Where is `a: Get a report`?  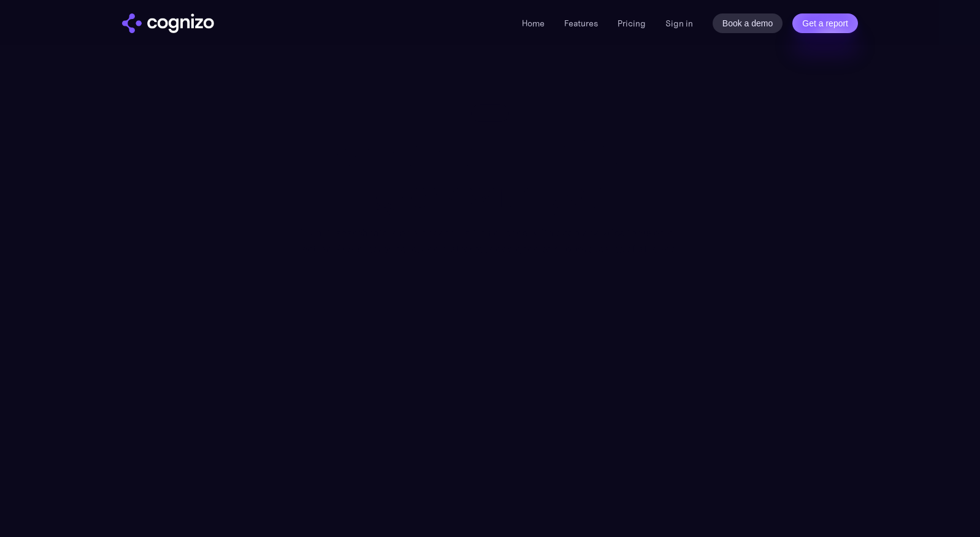
a: Get a report is located at coordinates (825, 23).